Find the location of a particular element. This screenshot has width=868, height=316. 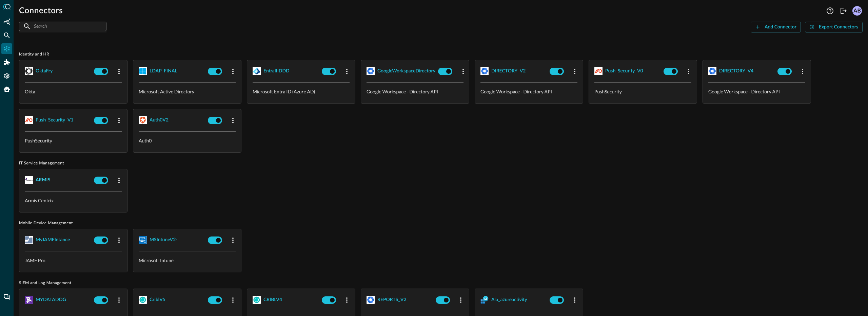

button: DIRECTORY_V4 is located at coordinates (736, 71).